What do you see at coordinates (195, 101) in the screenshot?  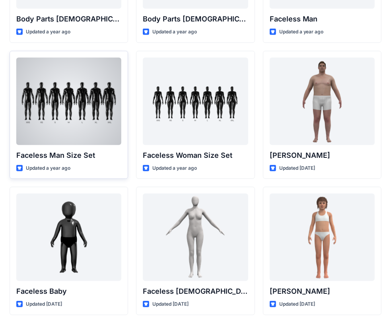 I see `a: Faceless Woman Size Set` at bounding box center [195, 101].